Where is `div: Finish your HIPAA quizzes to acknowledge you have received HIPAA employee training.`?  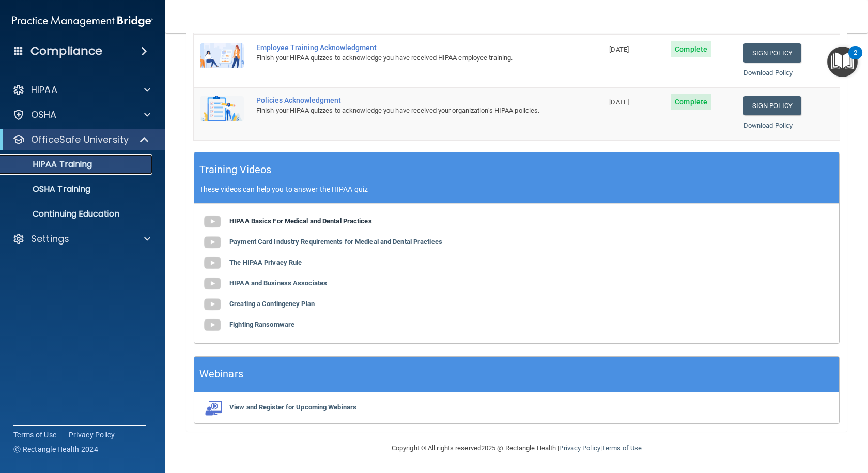 div: Finish your HIPAA quizzes to acknowledge you have received HIPAA employee training. is located at coordinates (404, 58).